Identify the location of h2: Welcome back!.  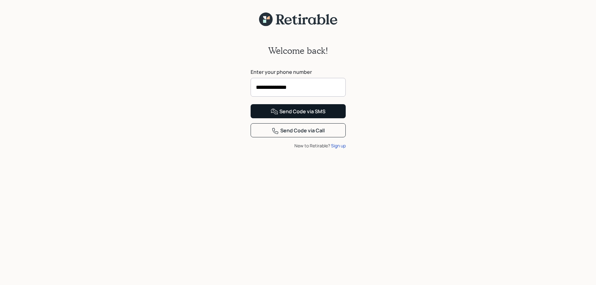
(298, 51).